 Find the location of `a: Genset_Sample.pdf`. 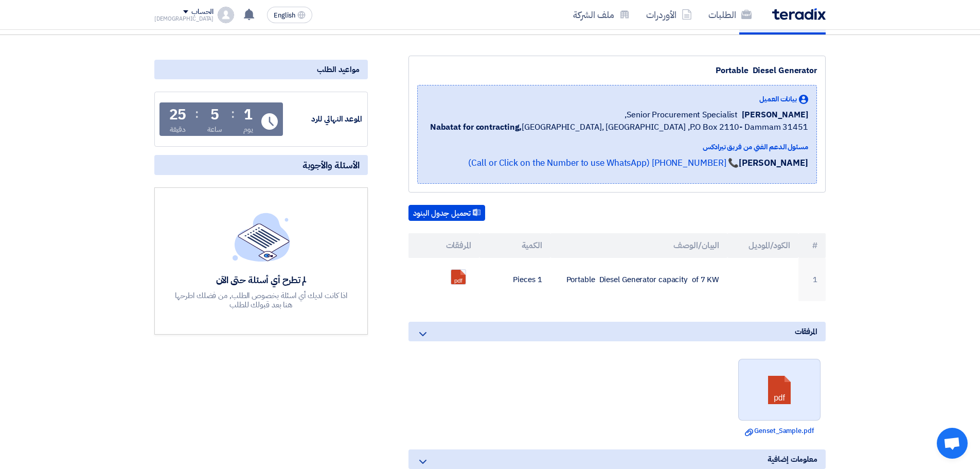

a: Genset_Sample.pdf is located at coordinates (779, 431).